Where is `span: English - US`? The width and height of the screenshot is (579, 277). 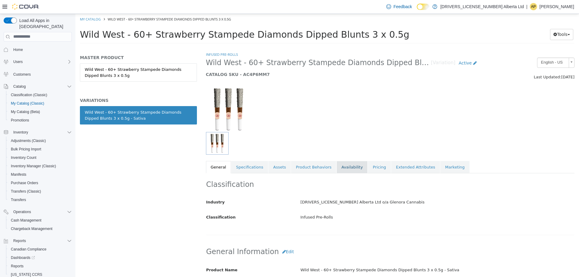
span: English - US is located at coordinates (476, 49).